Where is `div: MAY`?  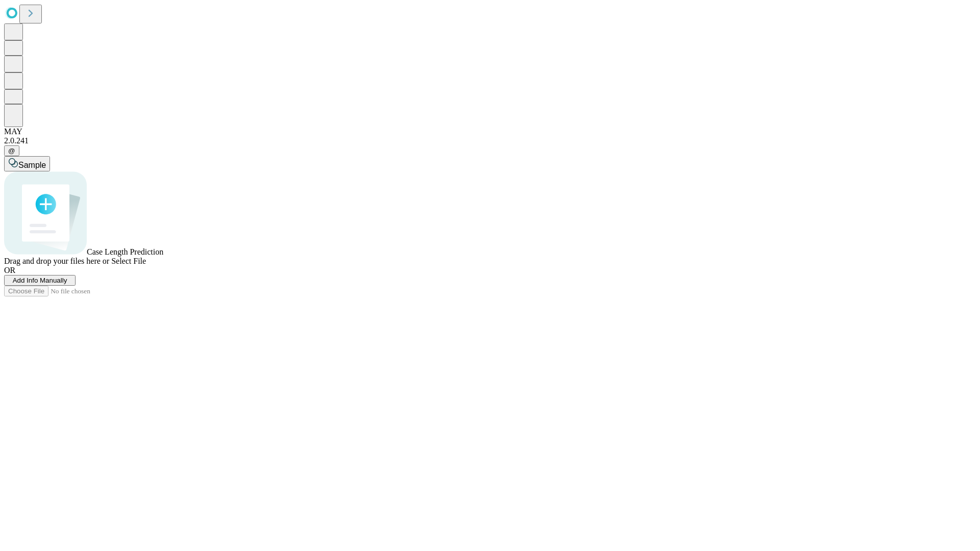 div: MAY is located at coordinates (490, 132).